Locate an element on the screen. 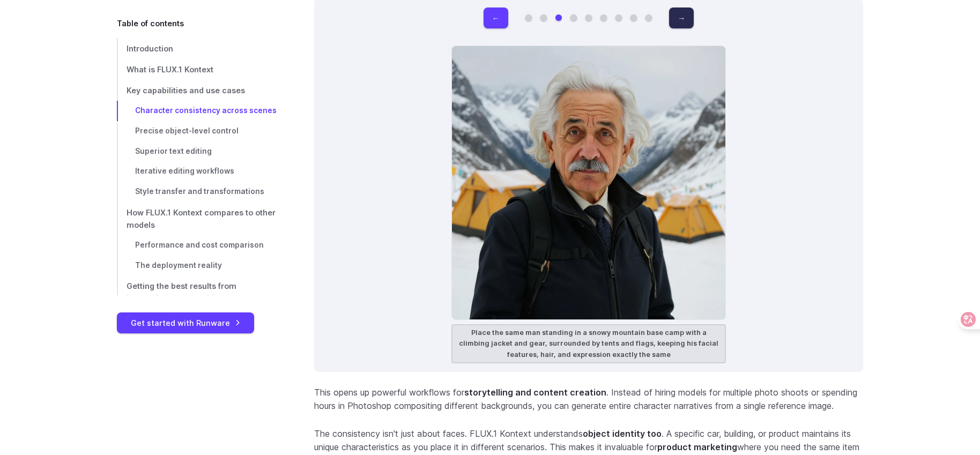 Image resolution: width=980 pixels, height=455 pixels. a: Get started with Runware is located at coordinates (186, 322).